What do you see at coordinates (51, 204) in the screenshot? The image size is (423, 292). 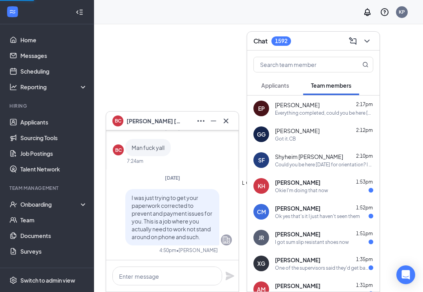 I see `div: Onboarding` at bounding box center [51, 204].